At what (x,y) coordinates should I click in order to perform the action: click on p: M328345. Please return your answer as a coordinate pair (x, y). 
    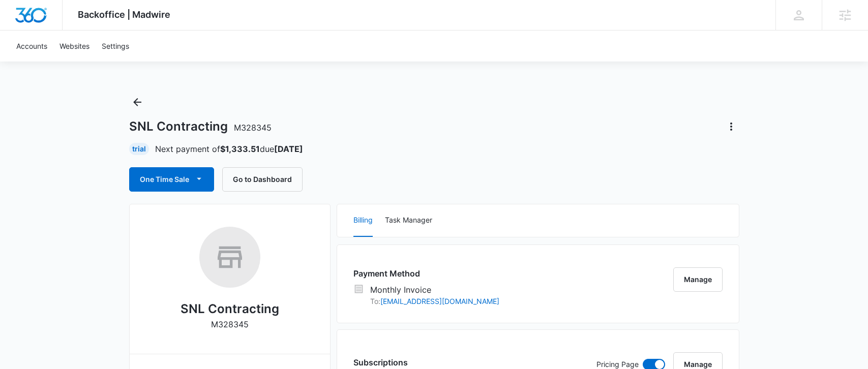
    Looking at the image, I should click on (230, 324).